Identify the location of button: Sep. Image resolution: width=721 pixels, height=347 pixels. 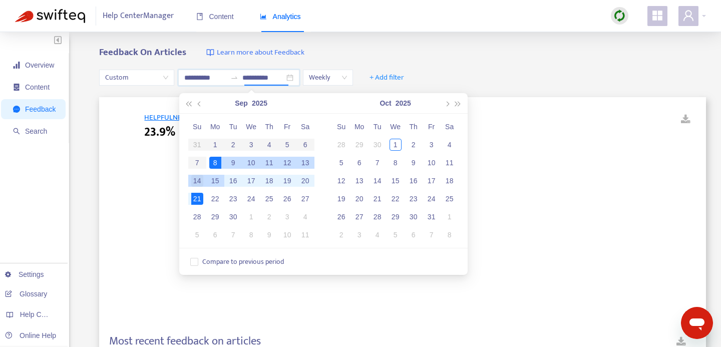
(241, 103).